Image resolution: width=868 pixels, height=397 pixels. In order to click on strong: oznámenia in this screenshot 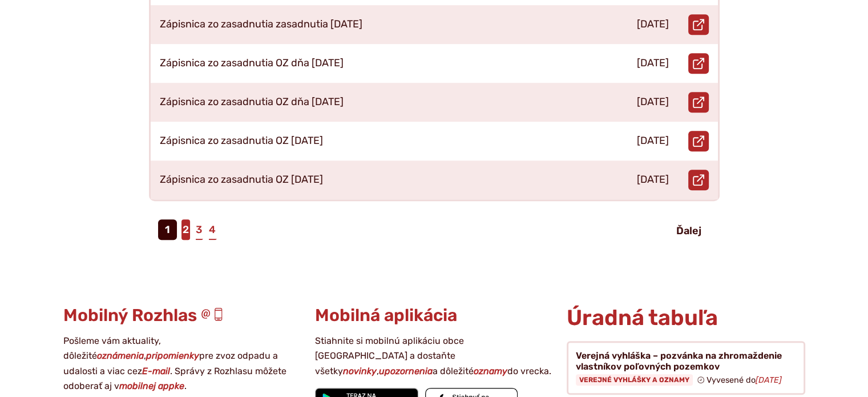, I will do `click(121, 355)`.